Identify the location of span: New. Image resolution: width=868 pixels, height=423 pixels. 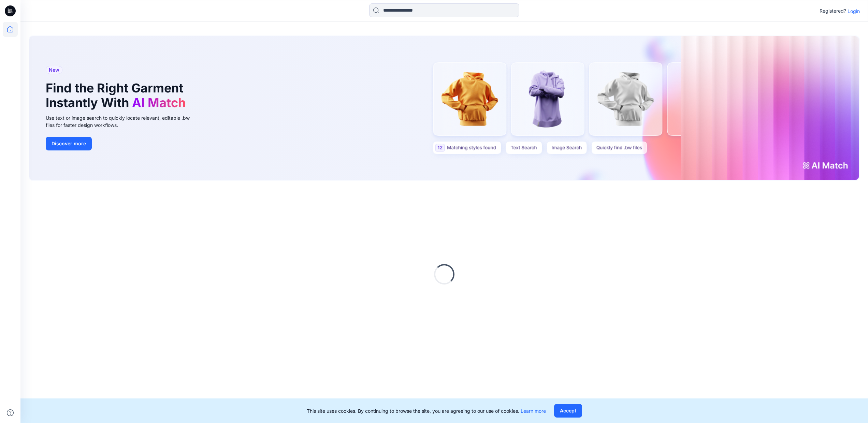
(54, 70).